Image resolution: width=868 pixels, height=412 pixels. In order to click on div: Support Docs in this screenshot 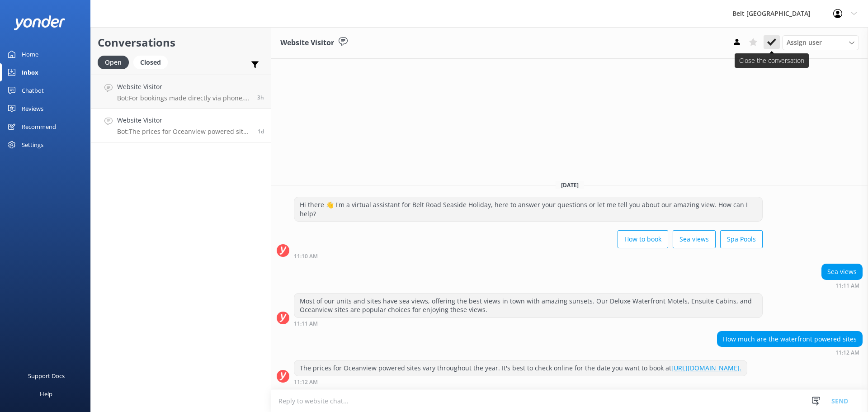, I will do `click(46, 375)`.